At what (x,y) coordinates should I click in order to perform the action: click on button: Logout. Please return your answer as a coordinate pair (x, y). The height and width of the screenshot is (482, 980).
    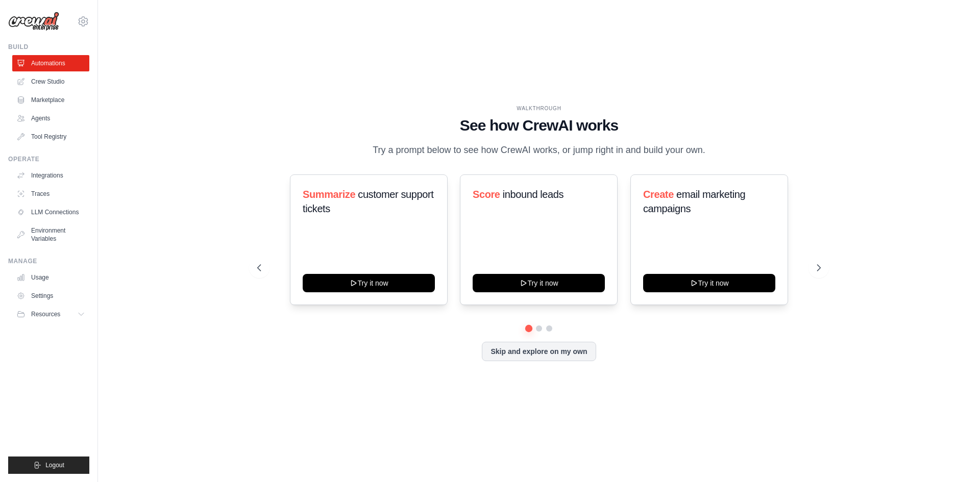
    Looking at the image, I should click on (48, 465).